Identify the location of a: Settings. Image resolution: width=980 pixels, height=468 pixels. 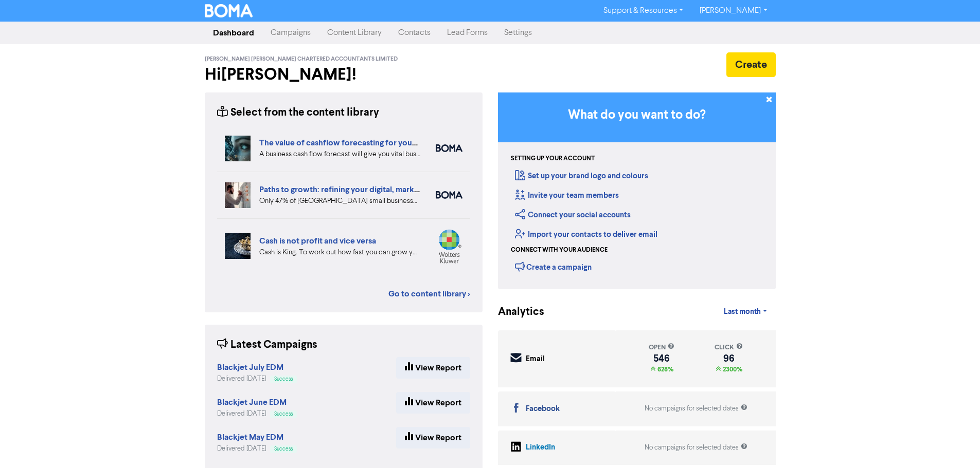
(518, 33).